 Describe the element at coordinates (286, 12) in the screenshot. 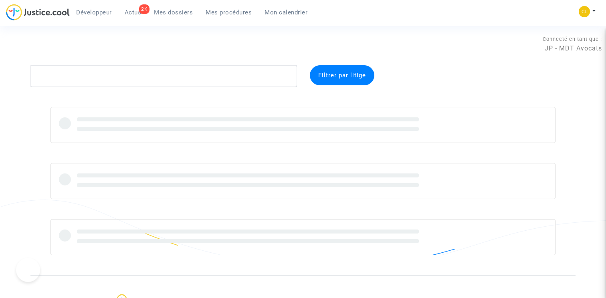

I see `a: Mon calendrier` at that location.